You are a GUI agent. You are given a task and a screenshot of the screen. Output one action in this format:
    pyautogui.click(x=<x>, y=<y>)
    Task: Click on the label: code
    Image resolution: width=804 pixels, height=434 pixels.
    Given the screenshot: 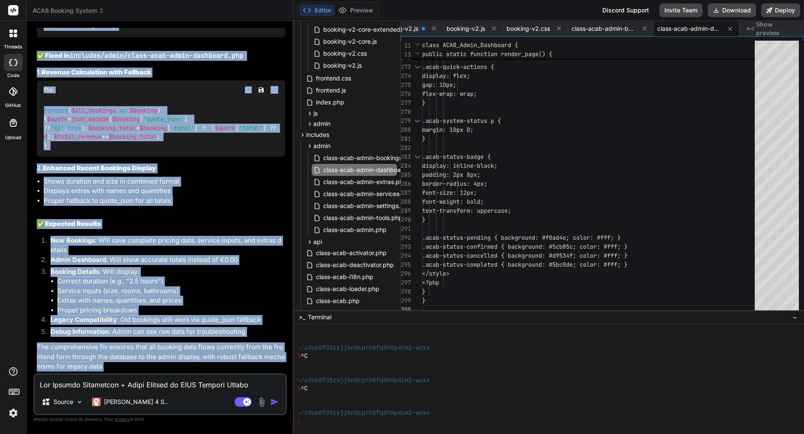 What is the action you would take?
    pyautogui.click(x=13, y=75)
    